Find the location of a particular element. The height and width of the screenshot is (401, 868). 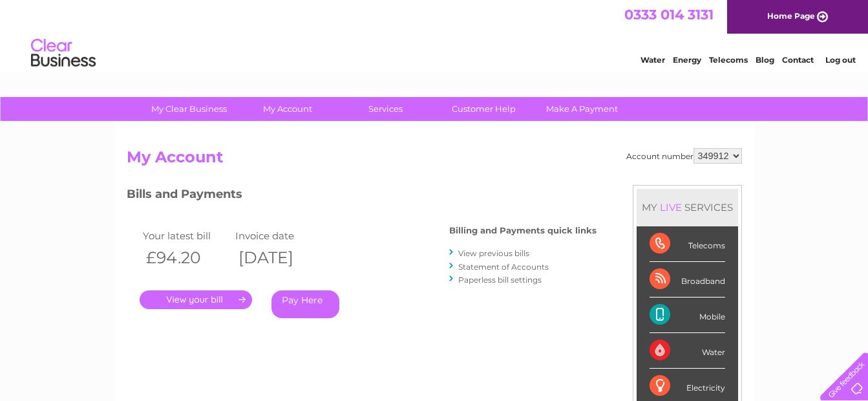

td: Invoice date is located at coordinates (279, 235).